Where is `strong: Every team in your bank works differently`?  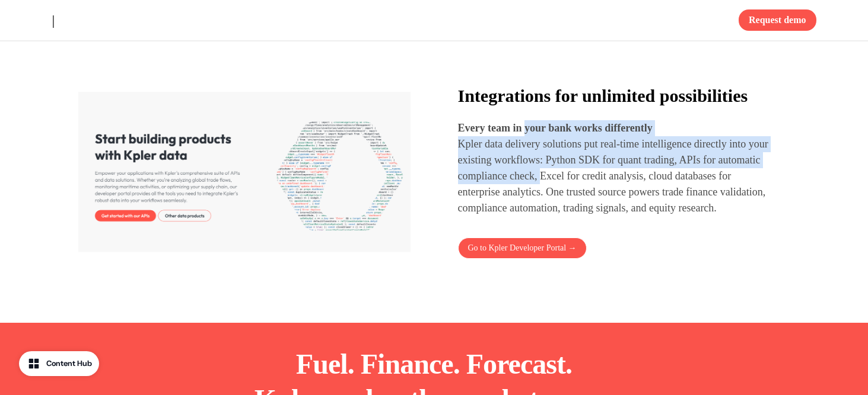
strong: Every team in your bank works differently is located at coordinates (555, 128).